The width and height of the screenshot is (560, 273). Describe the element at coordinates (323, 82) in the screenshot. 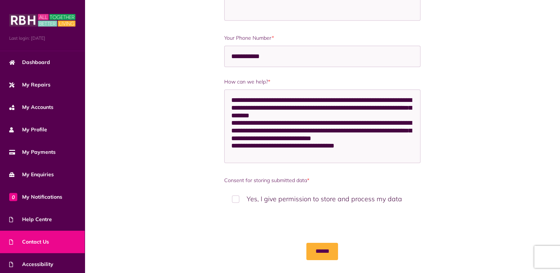

I see `label: How can we help?` at that location.